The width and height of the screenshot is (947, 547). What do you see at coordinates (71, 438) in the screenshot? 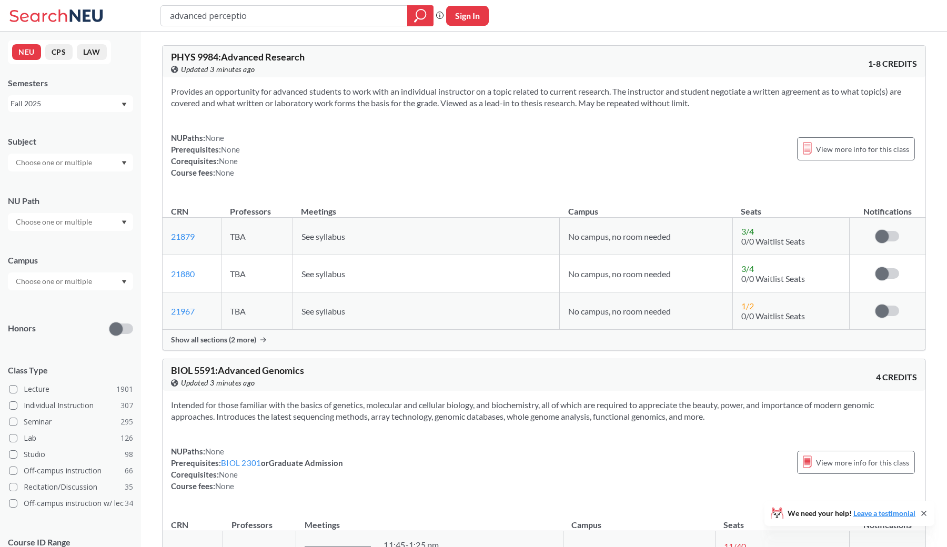
I see `label: Lab` at bounding box center [71, 438].